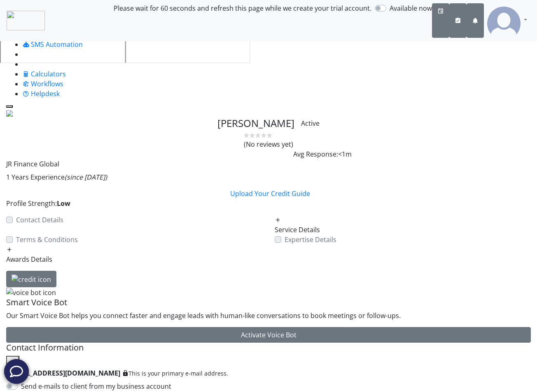 The height and width of the screenshot is (392, 537). Describe the element at coordinates (32, 164) in the screenshot. I see `label: JR Finance Global` at that location.